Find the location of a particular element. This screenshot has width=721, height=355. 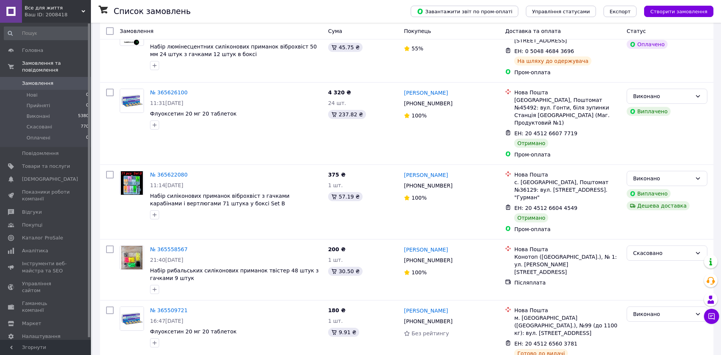

span: Гаманець компанії is located at coordinates (46, 307).